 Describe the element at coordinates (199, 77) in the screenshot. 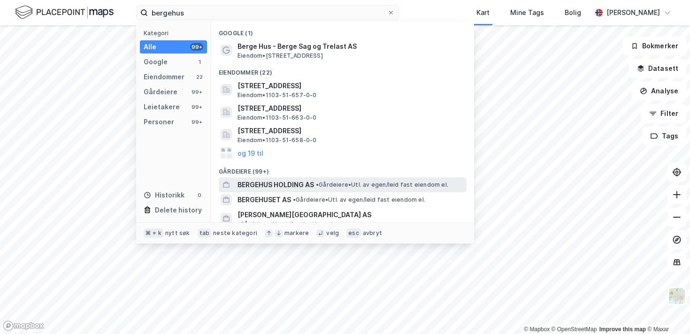

I see `div: 22` at that location.